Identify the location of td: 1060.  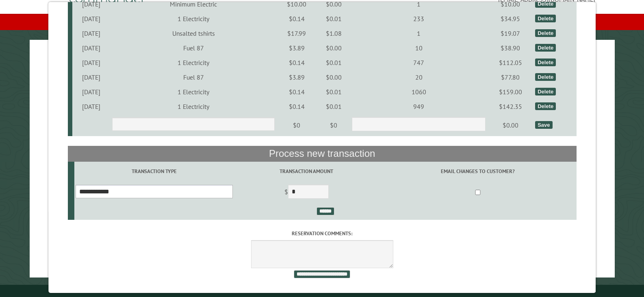
(418, 92).